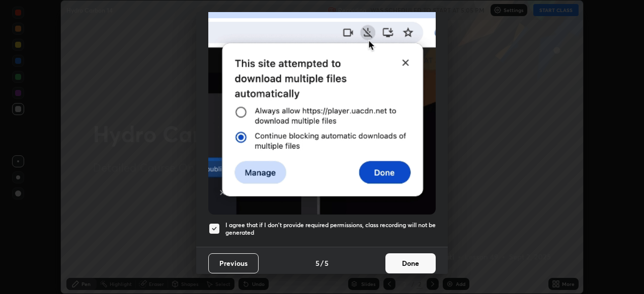 This screenshot has width=644, height=294. What do you see at coordinates (330, 229) in the screenshot?
I see `h5: I agree that if I don't provide required permissions, class recording will not be generated` at bounding box center [330, 229].